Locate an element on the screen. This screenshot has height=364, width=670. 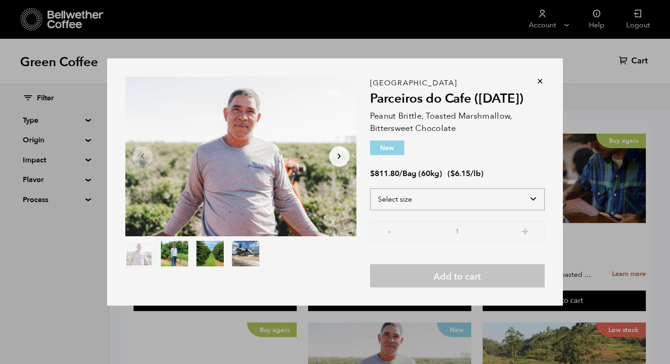
p: Peanut Brittle, Toasted Marshmallow, Bittersweet Chocolate is located at coordinates (457, 122).